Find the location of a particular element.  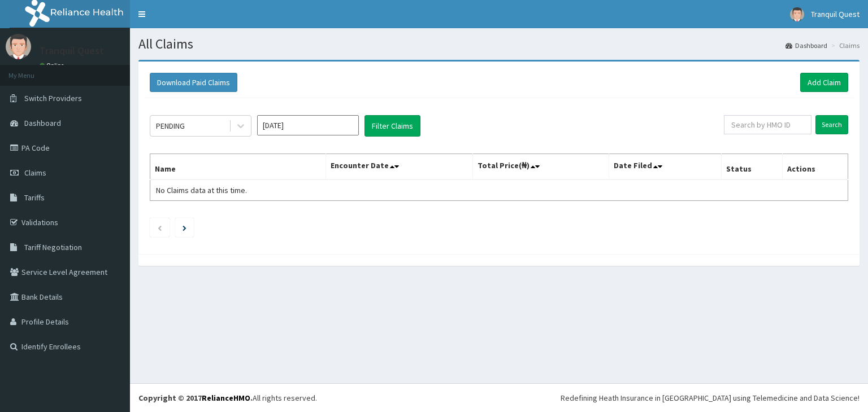

th: Status is located at coordinates (752, 167).